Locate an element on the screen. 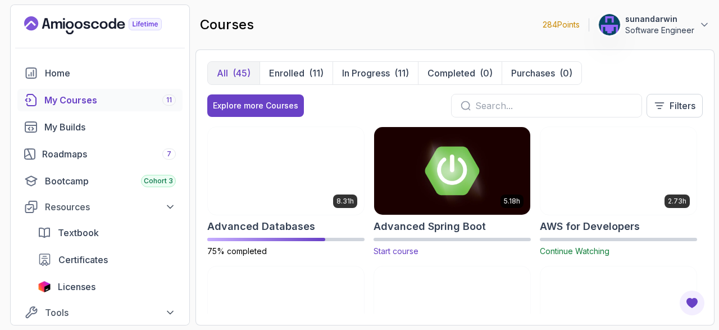 This screenshot has height=330, width=719. a: licenses is located at coordinates (107, 286).